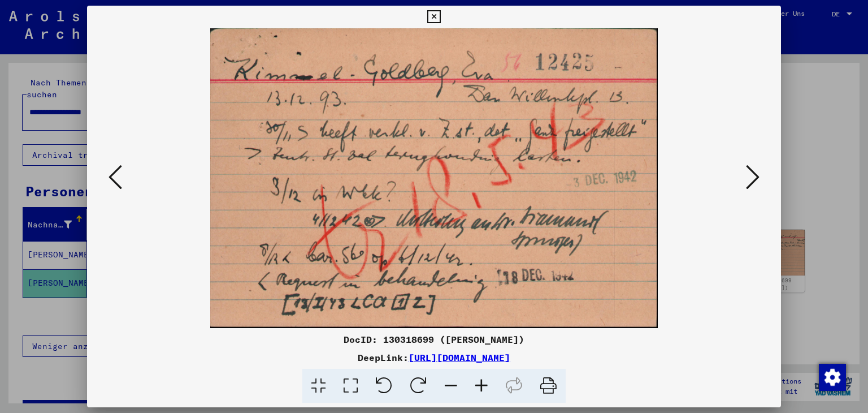 The width and height of the screenshot is (868, 413). I want to click on div: Zustimmung ändern, so click(832, 377).